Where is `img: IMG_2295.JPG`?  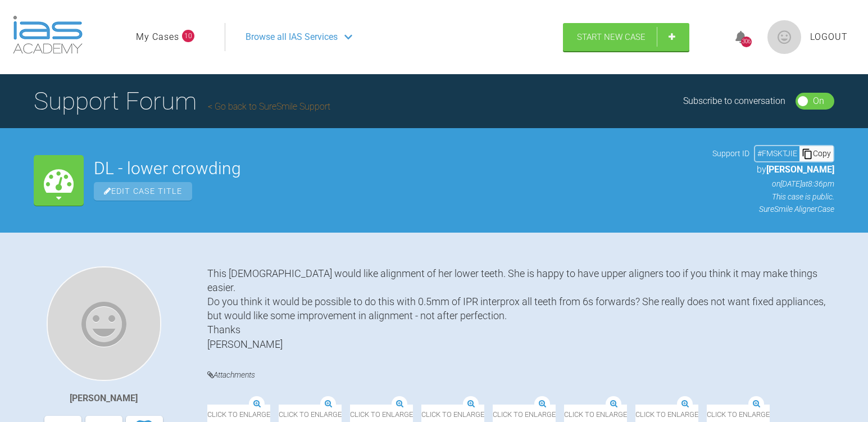 img: IMG_2295.JPG is located at coordinates (472, 397).